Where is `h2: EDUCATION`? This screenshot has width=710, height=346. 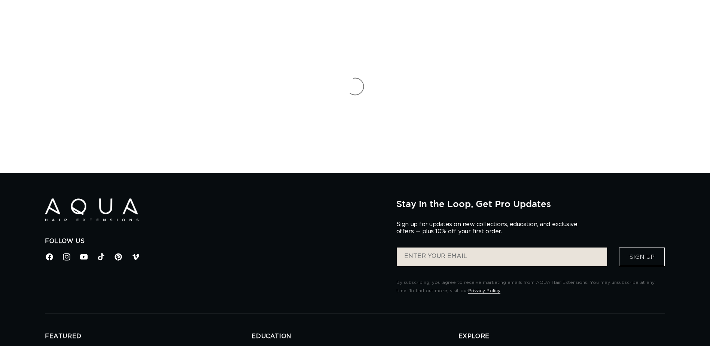
h2: EDUCATION is located at coordinates (355, 336).